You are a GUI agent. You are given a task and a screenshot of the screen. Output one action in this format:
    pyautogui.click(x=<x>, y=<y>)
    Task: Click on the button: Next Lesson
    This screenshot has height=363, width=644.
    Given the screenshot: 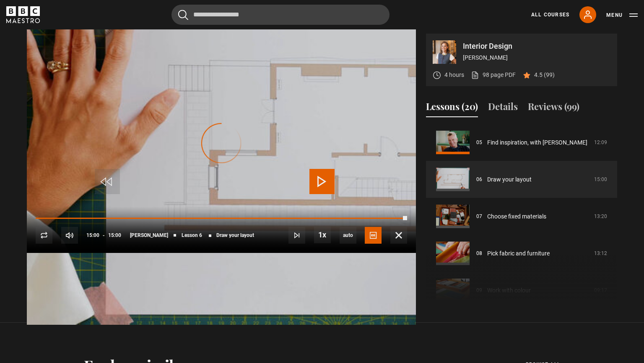 What is the action you would take?
    pyautogui.click(x=297, y=235)
    